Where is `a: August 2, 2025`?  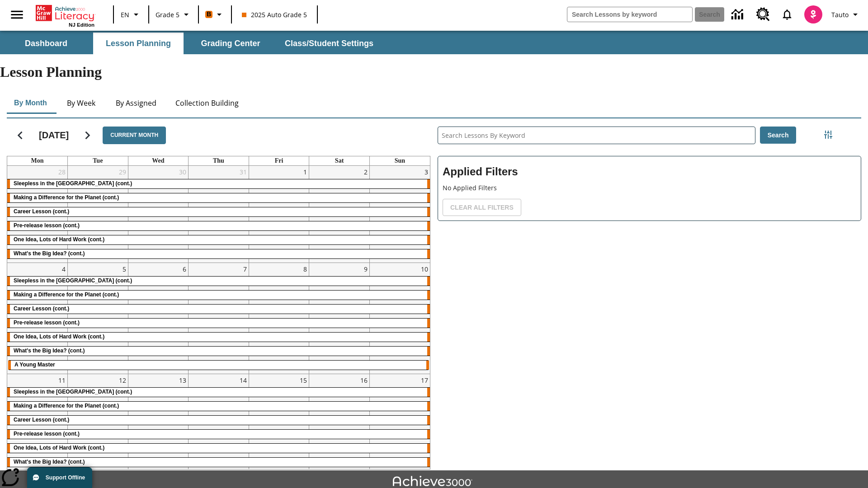
a: August 2, 2025 is located at coordinates (365, 171).